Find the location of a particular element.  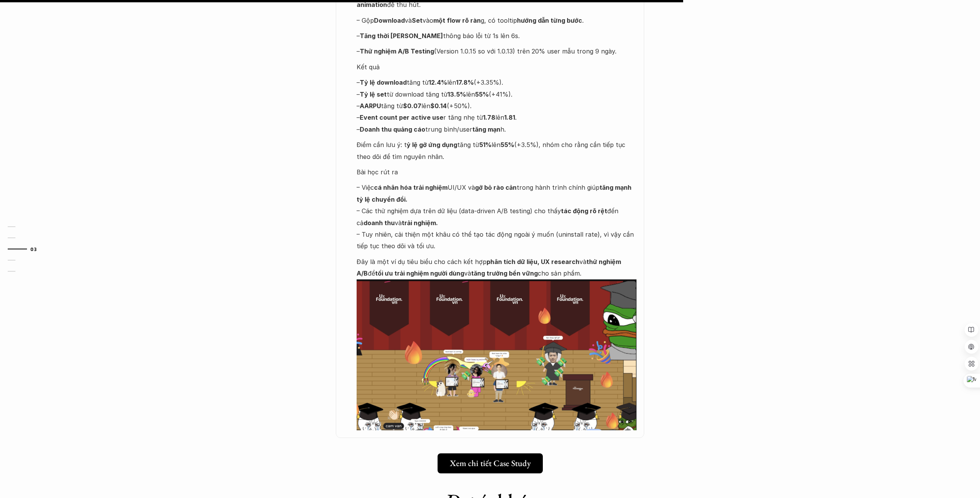

strong: tối ưu trải nghiệm người dùng is located at coordinates (419, 274).